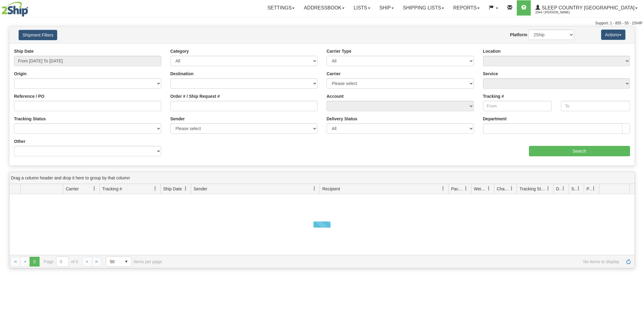 The height and width of the screenshot is (311, 644). What do you see at coordinates (387, 8) in the screenshot?
I see `a: Ship` at bounding box center [387, 8].